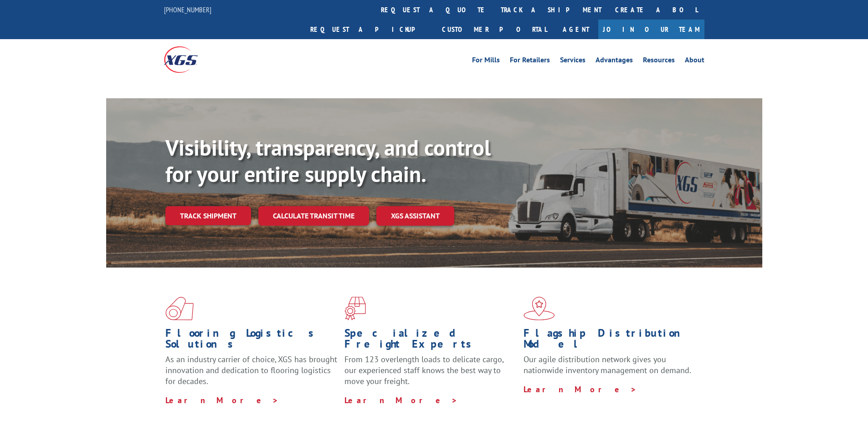 The image size is (868, 430). What do you see at coordinates (314, 216) in the screenshot?
I see `a: Calculate transit time` at bounding box center [314, 216].